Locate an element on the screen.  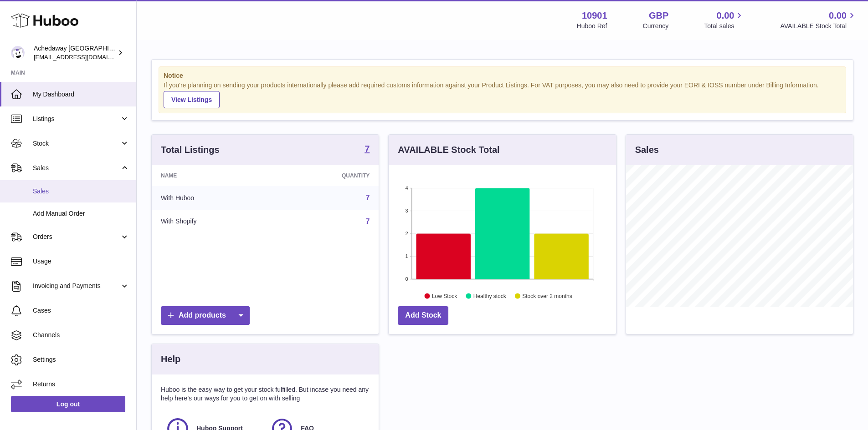
span: Stock is located at coordinates (76, 143).